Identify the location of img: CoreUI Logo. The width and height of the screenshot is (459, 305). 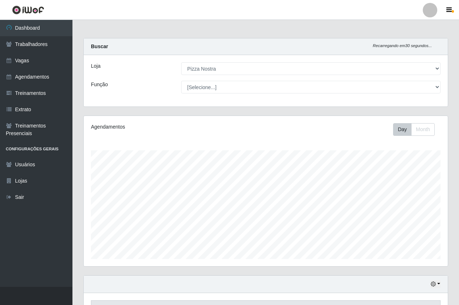
(28, 10).